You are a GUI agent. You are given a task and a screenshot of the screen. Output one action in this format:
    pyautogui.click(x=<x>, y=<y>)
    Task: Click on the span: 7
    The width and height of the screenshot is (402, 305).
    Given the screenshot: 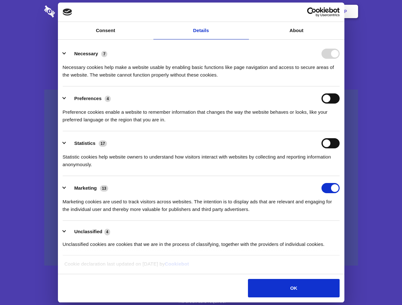 What is the action you would take?
    pyautogui.click(x=104, y=54)
    